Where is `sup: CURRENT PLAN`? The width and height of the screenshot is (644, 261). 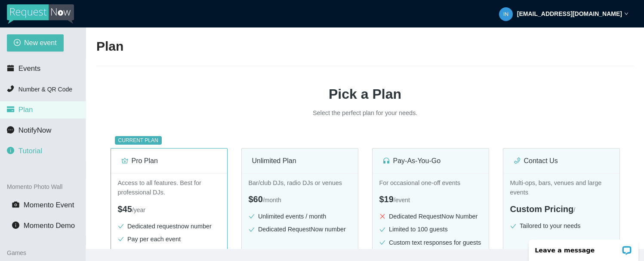 sup: CURRENT PLAN is located at coordinates (138, 140).